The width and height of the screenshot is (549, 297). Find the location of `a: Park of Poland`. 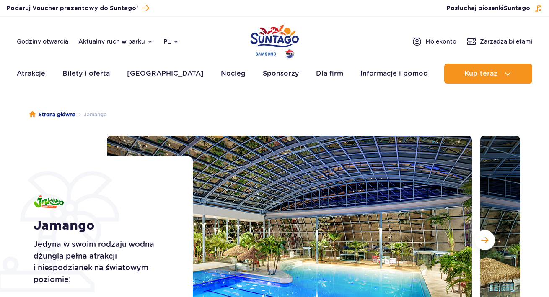

a: Park of Poland is located at coordinates (274, 40).